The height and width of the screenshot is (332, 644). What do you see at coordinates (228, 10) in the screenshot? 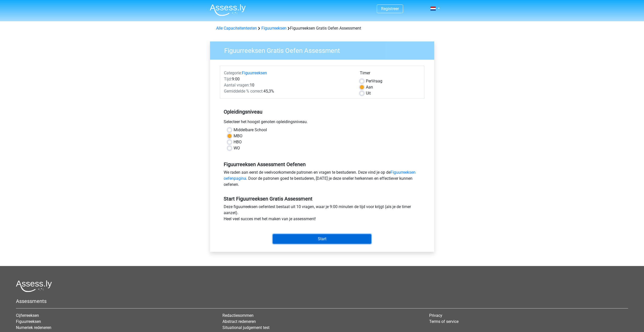
I see `img: Assessly` at bounding box center [228, 10].